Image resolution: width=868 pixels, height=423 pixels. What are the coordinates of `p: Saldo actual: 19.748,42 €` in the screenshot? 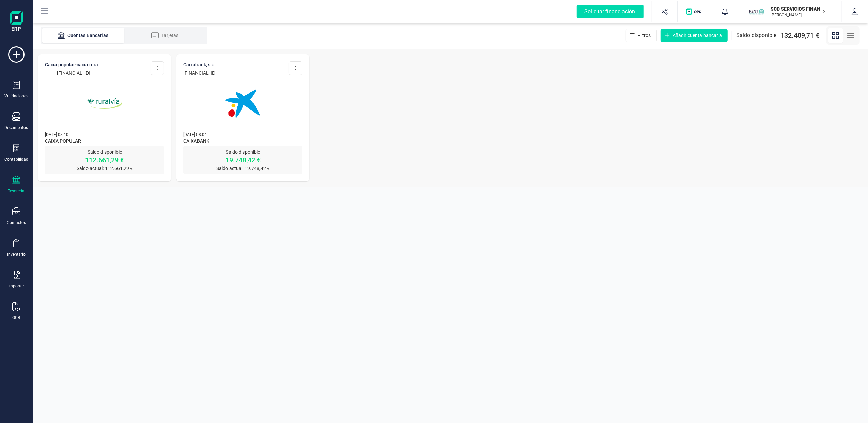 It's located at (243, 169).